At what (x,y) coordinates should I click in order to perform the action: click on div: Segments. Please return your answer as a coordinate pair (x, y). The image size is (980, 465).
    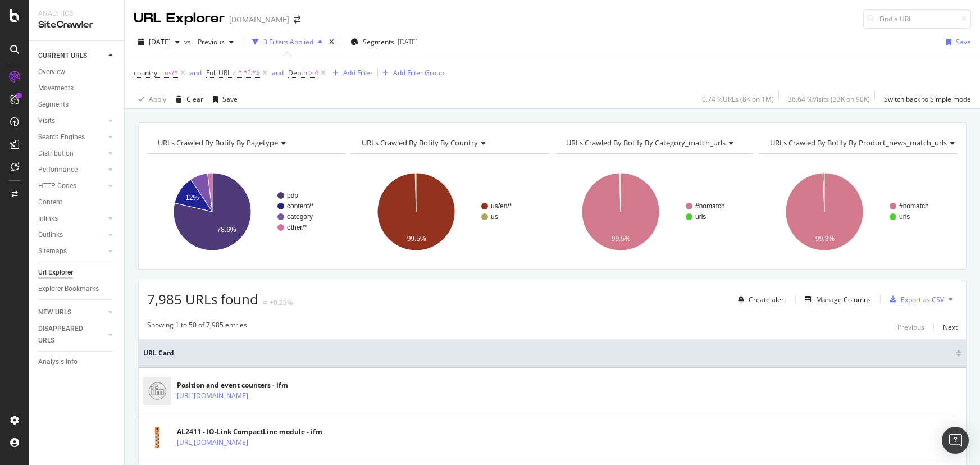
    Looking at the image, I should click on (53, 105).